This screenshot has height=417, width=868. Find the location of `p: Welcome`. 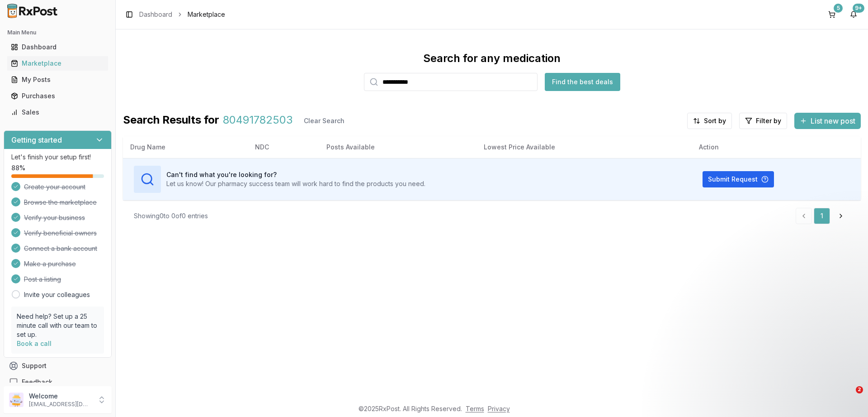

p: Welcome is located at coordinates (60, 396).